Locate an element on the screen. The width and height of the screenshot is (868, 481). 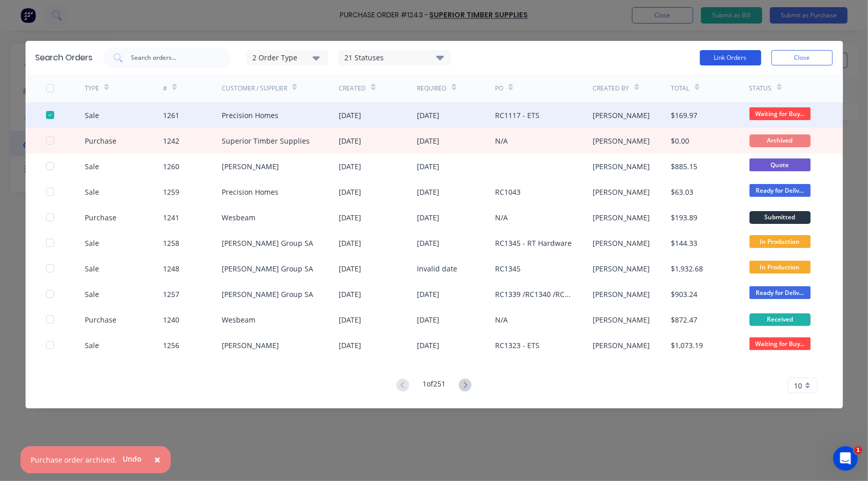
div: Submitted is located at coordinates (780, 217).